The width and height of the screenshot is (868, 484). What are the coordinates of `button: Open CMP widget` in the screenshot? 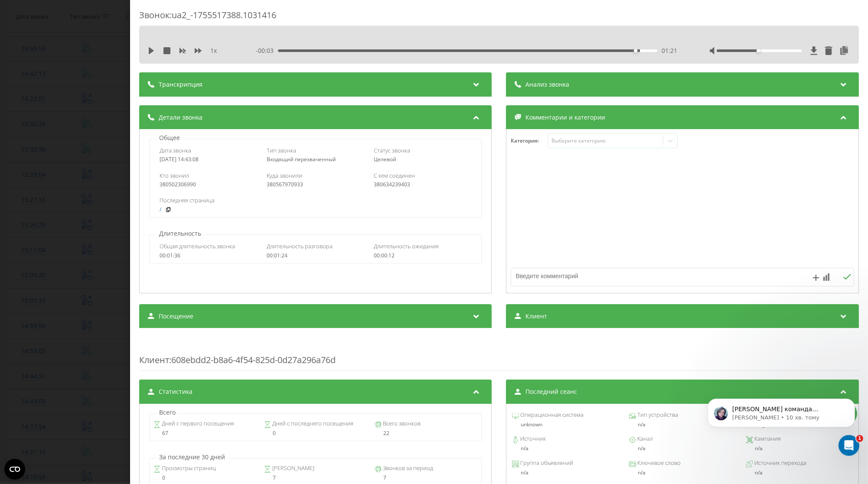 It's located at (15, 469).